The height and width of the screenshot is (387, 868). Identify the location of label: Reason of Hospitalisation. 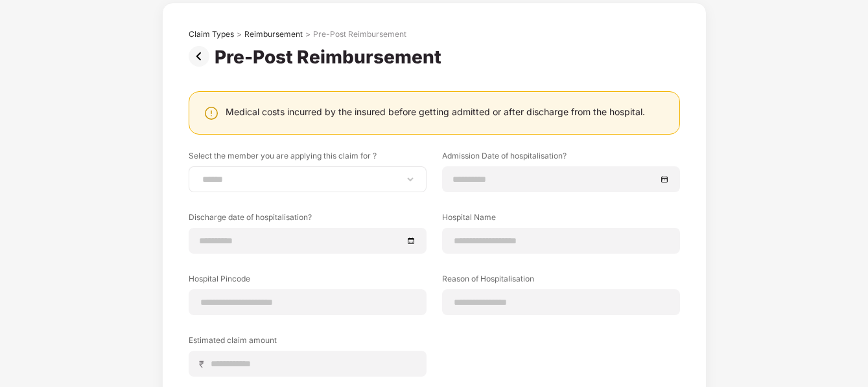
(561, 281).